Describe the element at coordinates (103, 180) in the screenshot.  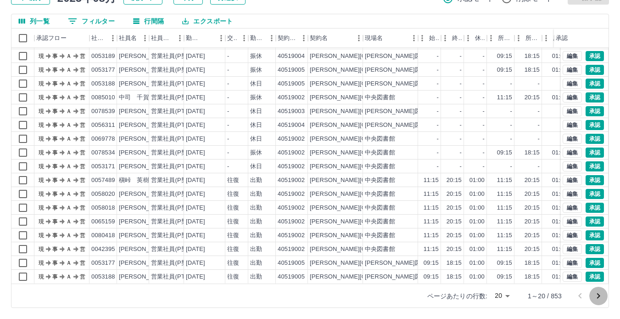
I see `div: 0057489` at that location.